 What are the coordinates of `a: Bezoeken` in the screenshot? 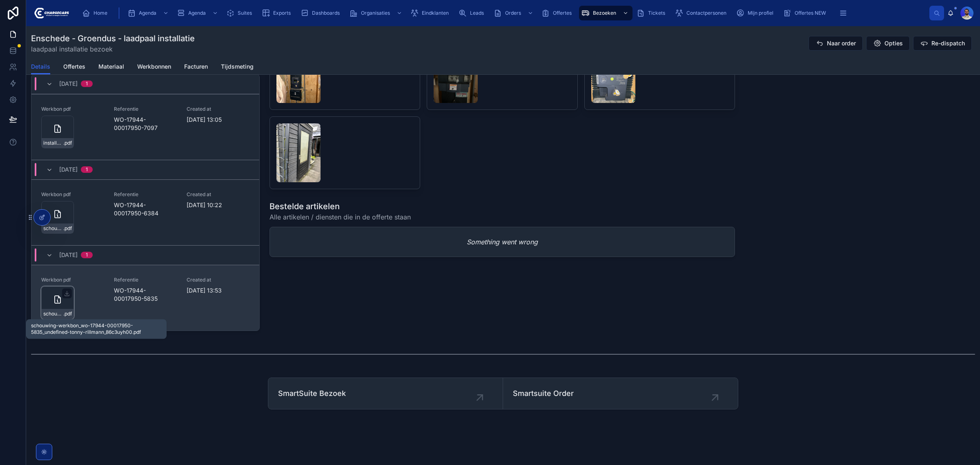 It's located at (606, 13).